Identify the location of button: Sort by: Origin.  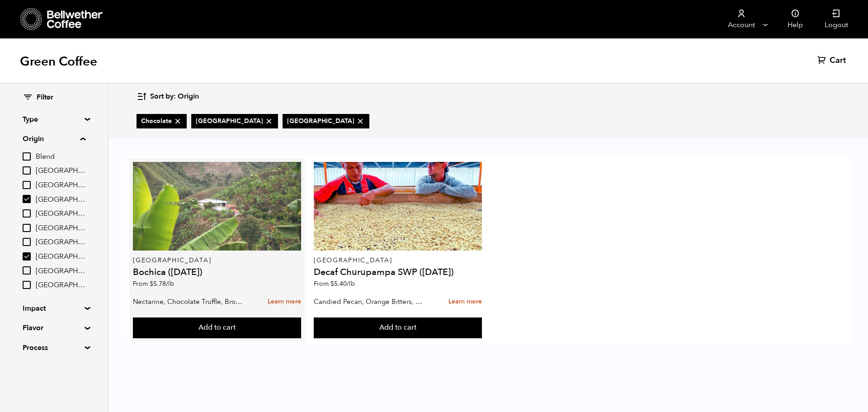
(168, 96).